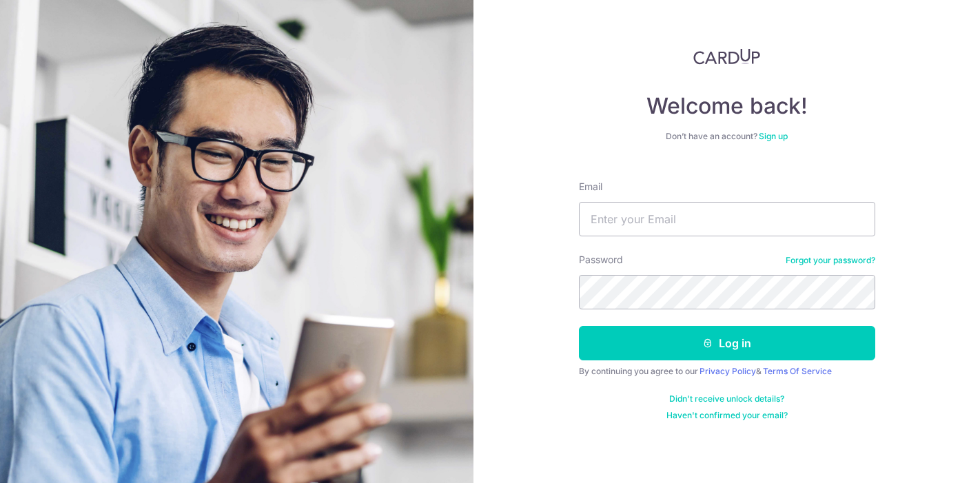 The height and width of the screenshot is (483, 980). What do you see at coordinates (601, 259) in the screenshot?
I see `label: Password` at bounding box center [601, 259].